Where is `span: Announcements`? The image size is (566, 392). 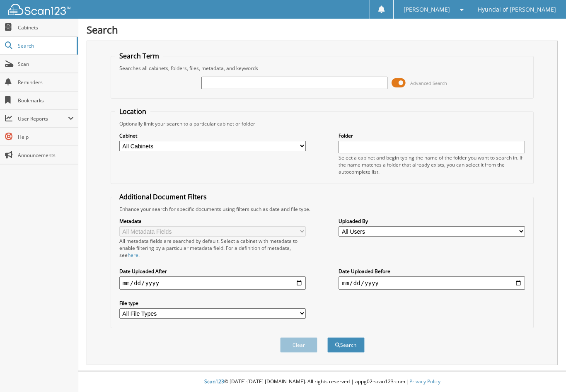 span: Announcements is located at coordinates (45, 155).